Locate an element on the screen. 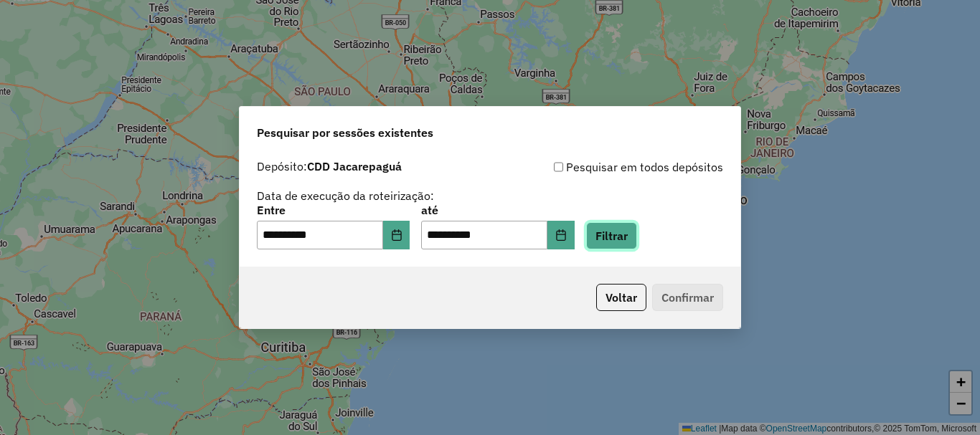 This screenshot has width=980, height=435. label: Data de execução da roteirização: is located at coordinates (345, 195).